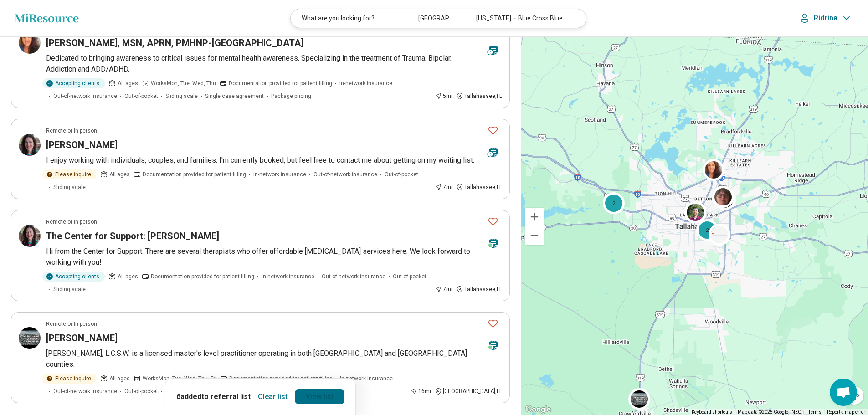  Describe the element at coordinates (535, 235) in the screenshot. I see `button: Zoom out` at that location.